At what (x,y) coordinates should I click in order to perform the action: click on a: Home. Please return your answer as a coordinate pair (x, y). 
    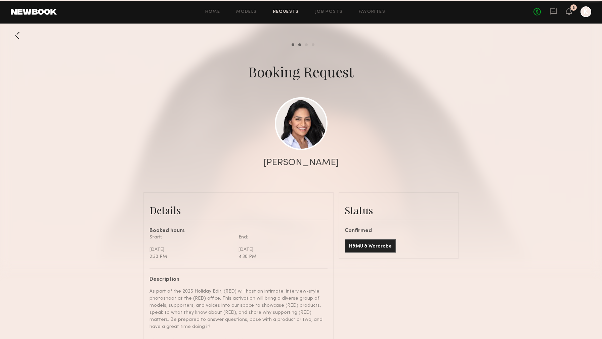
    Looking at the image, I should click on (213, 12).